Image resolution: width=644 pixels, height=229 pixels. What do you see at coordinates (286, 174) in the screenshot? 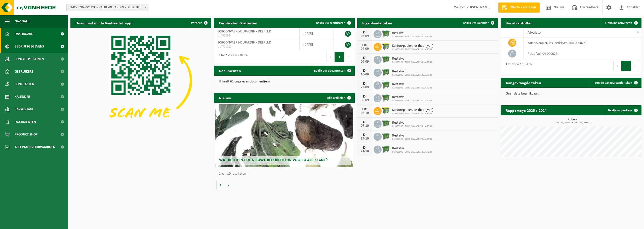
I see `p: 1 van 10 resultaten` at bounding box center [286, 174].